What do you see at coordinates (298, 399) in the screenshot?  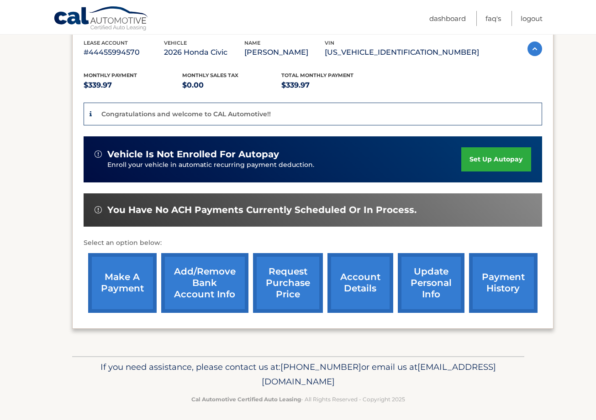 I see `p: - All Rights Reserved - Copyright 2025` at bounding box center [298, 399].